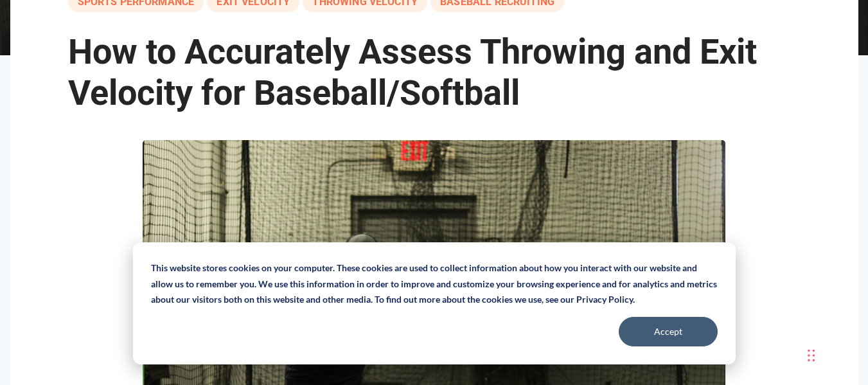 The width and height of the screenshot is (868, 385). What do you see at coordinates (836, 354) in the screenshot?
I see `div: Chat Widget` at bounding box center [836, 354].